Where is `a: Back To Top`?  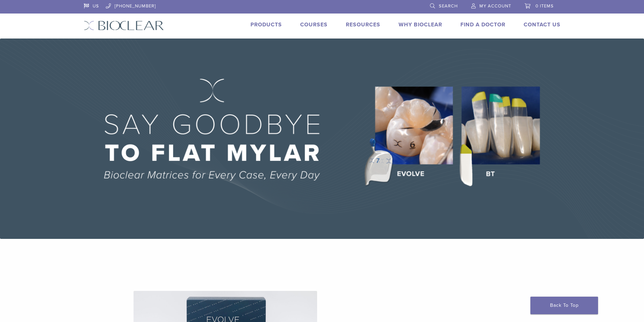 a: Back To Top is located at coordinates (564, 306).